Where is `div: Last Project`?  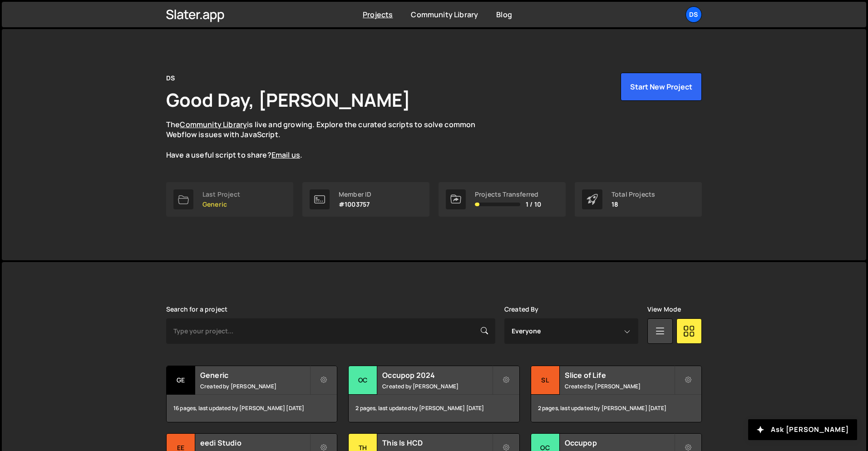 div: Last Project is located at coordinates (221, 194).